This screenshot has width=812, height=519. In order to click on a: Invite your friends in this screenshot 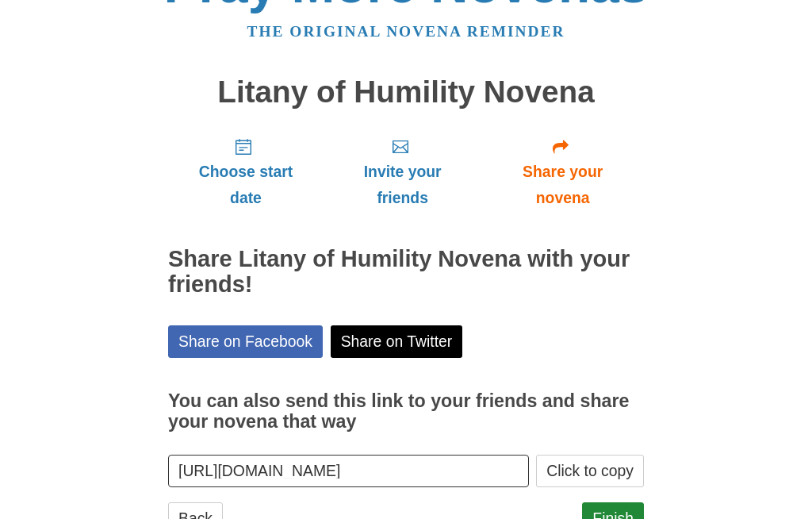, I will do `click(402, 171)`.